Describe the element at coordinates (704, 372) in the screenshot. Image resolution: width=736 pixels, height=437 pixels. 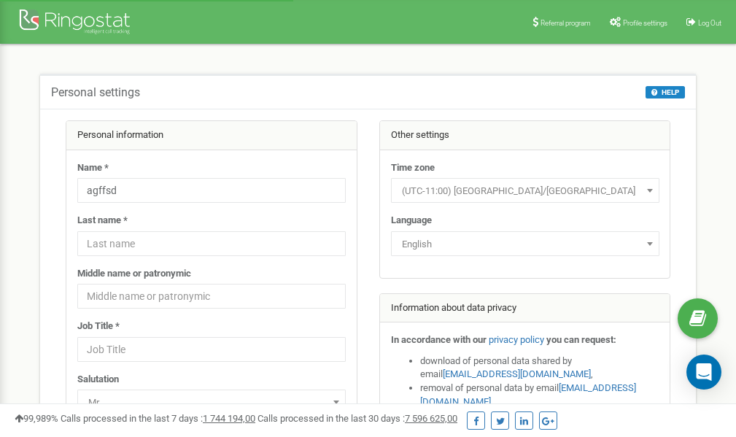
I see `div: Open Intercom Messenger` at that location.